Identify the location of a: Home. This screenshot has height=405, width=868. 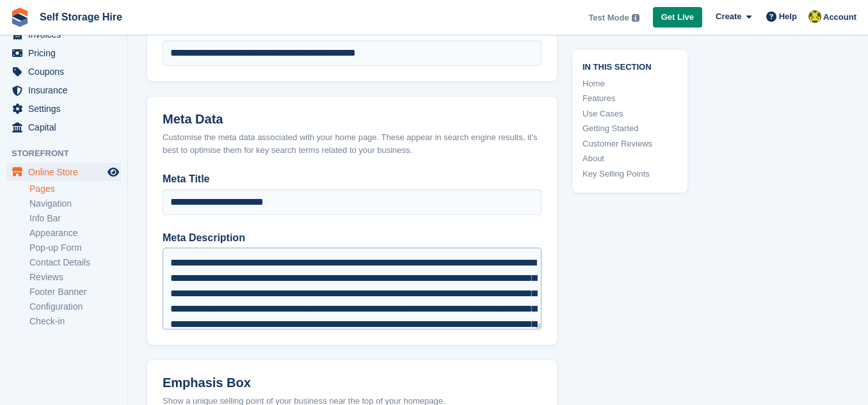
(630, 84).